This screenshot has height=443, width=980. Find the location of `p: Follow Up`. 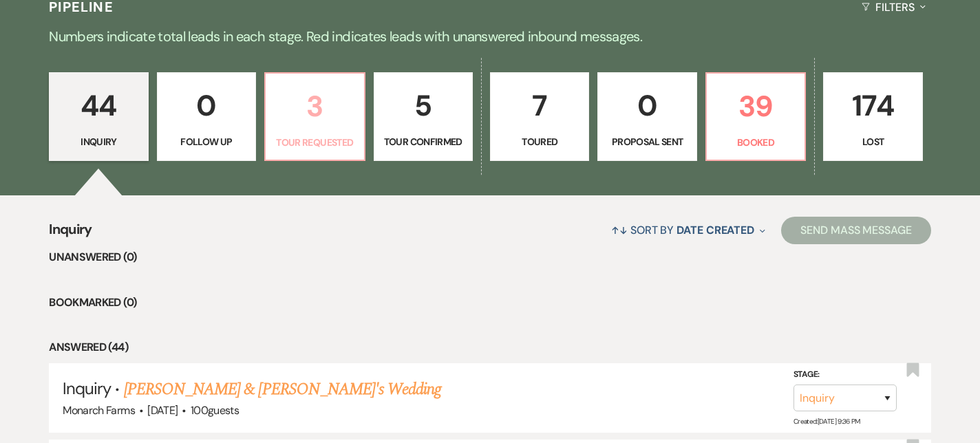

p: Follow Up is located at coordinates (206, 141).